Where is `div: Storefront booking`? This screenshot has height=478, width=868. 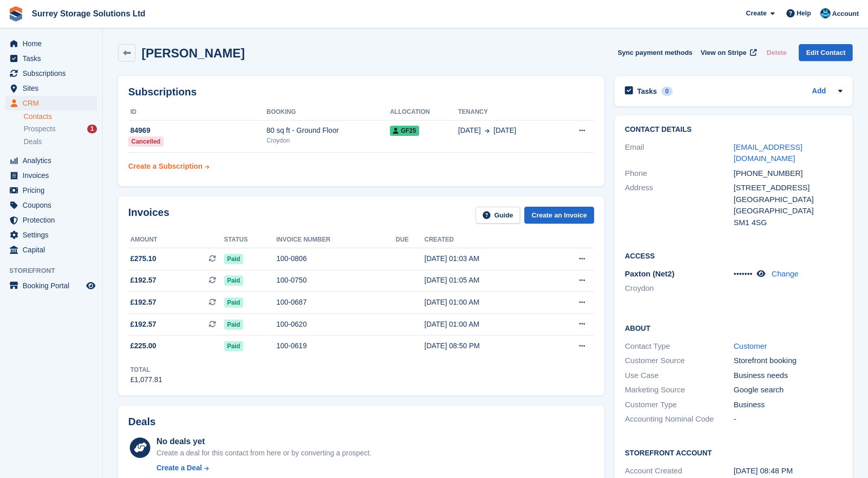
div: Storefront booking is located at coordinates (788, 361).